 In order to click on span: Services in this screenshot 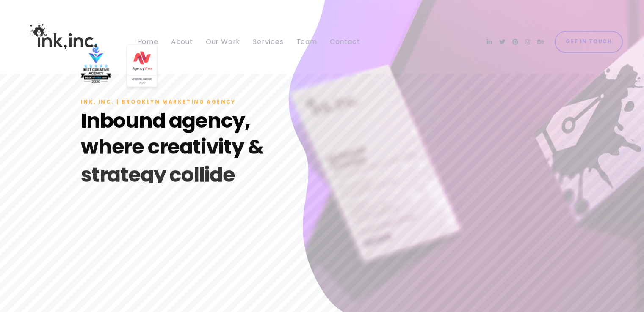, I will do `click(268, 41)`.